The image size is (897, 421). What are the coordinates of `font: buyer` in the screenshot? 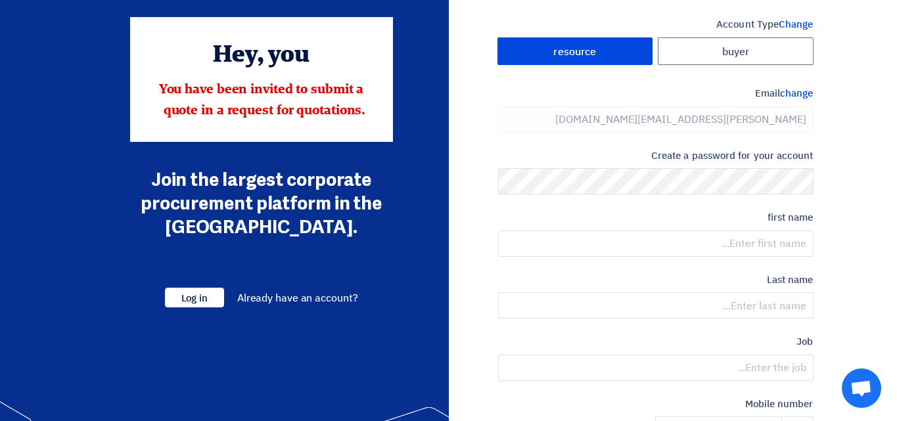 It's located at (735, 51).